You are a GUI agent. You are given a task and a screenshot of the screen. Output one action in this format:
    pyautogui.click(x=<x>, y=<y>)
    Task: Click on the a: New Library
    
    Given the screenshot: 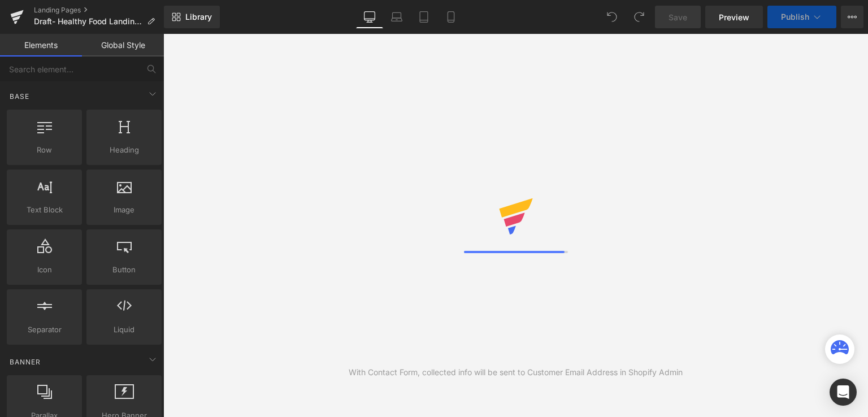 What is the action you would take?
    pyautogui.click(x=192, y=17)
    